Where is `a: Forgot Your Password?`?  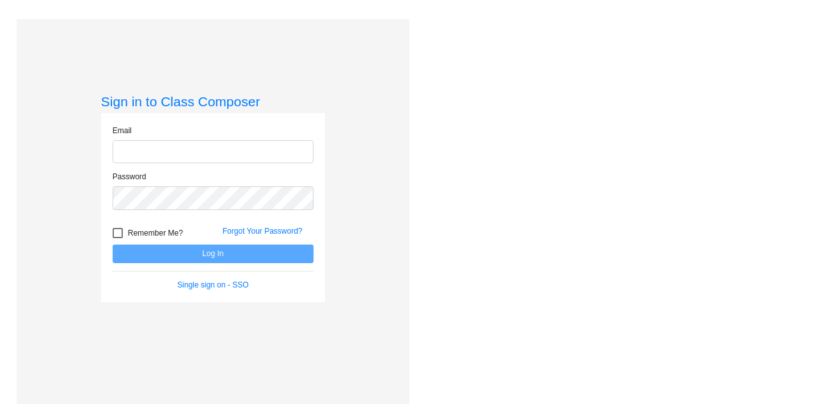
a: Forgot Your Password? is located at coordinates (262, 231).